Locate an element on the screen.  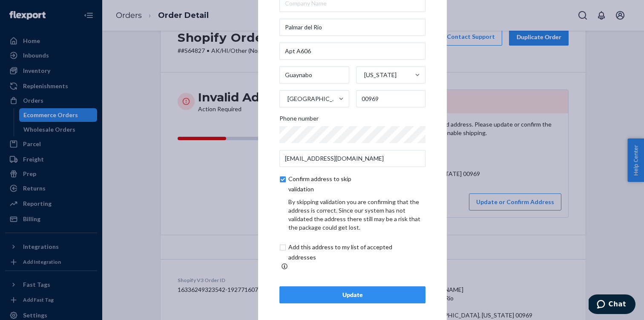
input: Street Address 2 (Optional) is located at coordinates (353, 51).